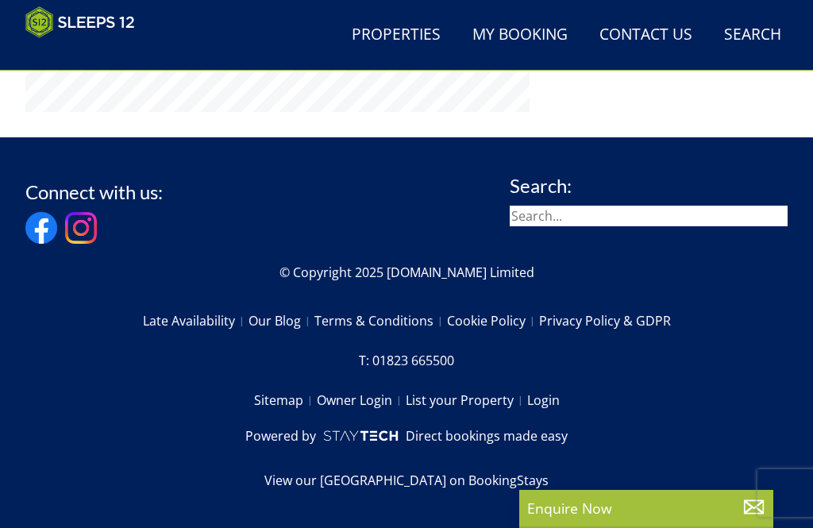 The image size is (813, 528). What do you see at coordinates (649, 216) in the screenshot?
I see `input: Search...` at bounding box center [649, 216].